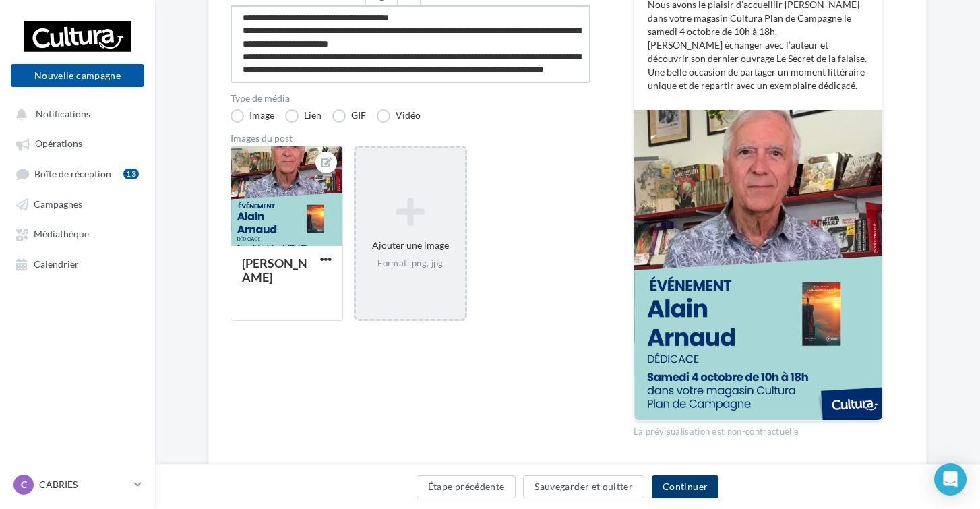 This screenshot has width=980, height=509. I want to click on span: Notifications, so click(62, 113).